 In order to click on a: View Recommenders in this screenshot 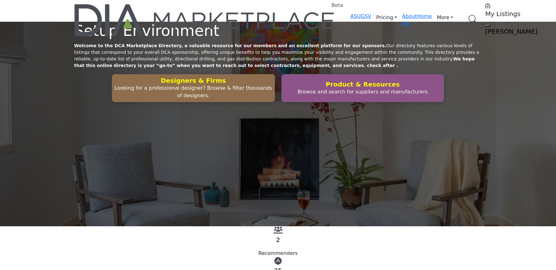, I will do `click(278, 231)`.